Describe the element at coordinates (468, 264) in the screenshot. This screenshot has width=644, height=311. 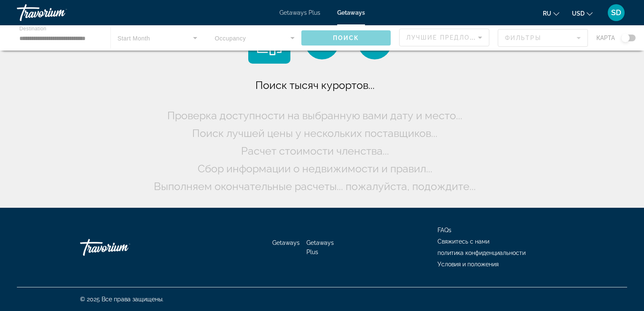
I see `a: Условия и положения` at that location.